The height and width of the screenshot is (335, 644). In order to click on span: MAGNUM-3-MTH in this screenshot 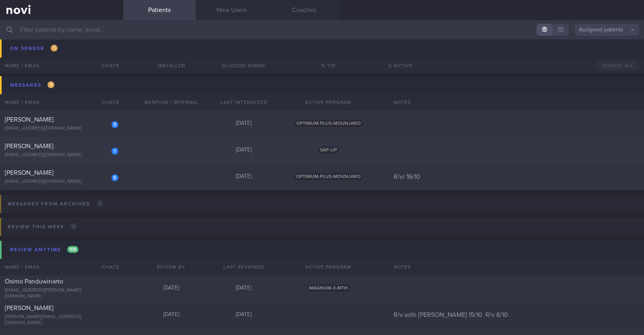, I will do `click(329, 288)`.